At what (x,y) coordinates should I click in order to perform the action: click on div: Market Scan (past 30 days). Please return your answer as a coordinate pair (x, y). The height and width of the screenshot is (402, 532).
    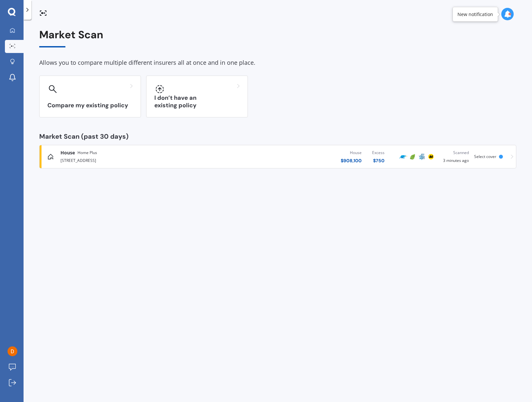
    Looking at the image, I should click on (278, 136).